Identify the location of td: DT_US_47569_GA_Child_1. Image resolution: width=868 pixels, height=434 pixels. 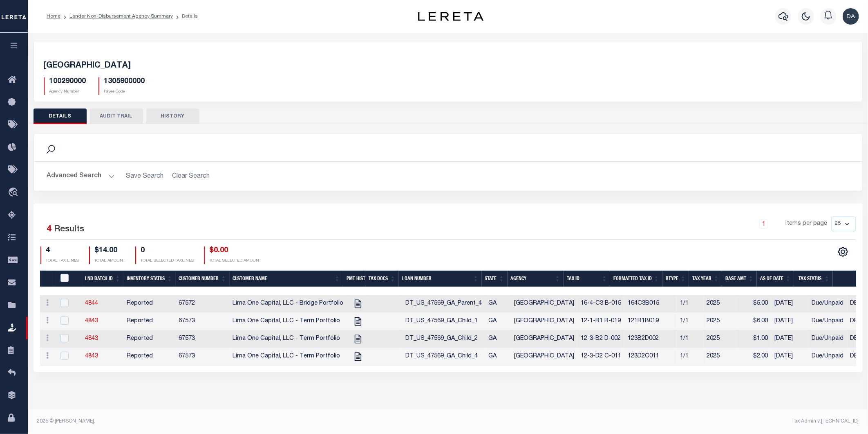
(443, 321).